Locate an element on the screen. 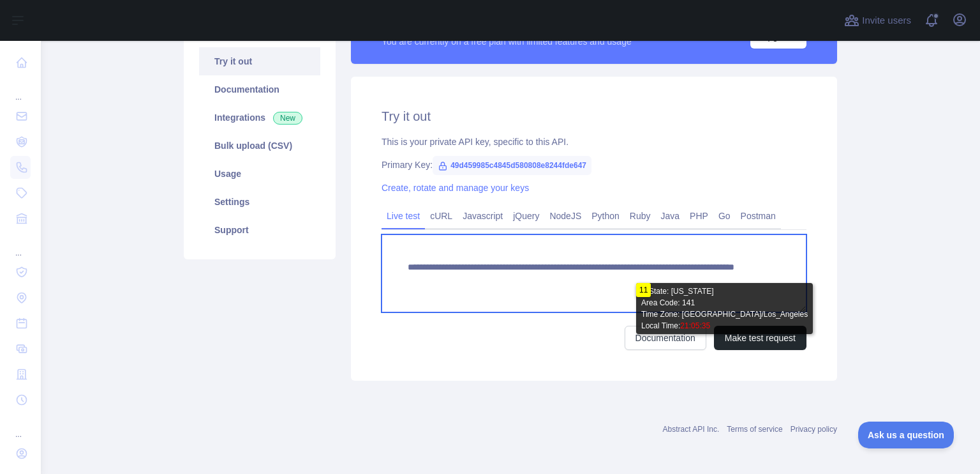 This screenshot has height=474, width=980. div: You are currently on a free plan with limited features and usage is located at coordinates (506, 42).